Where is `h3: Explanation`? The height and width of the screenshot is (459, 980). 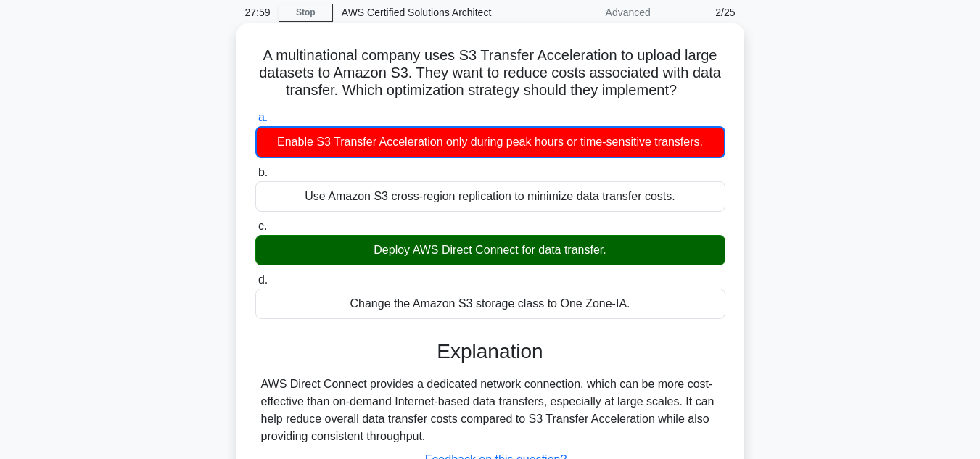
h3: Explanation is located at coordinates (490, 352).